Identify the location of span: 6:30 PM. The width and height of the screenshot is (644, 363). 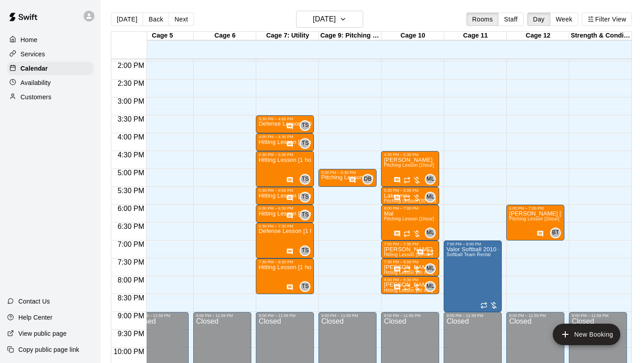
(131, 227).